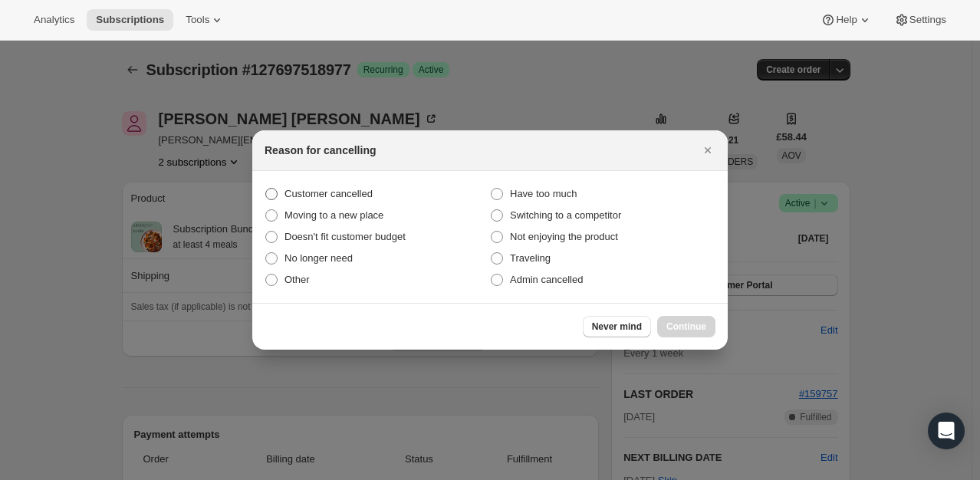 The width and height of the screenshot is (980, 480). Describe the element at coordinates (617, 326) in the screenshot. I see `button: Never mind` at that location.